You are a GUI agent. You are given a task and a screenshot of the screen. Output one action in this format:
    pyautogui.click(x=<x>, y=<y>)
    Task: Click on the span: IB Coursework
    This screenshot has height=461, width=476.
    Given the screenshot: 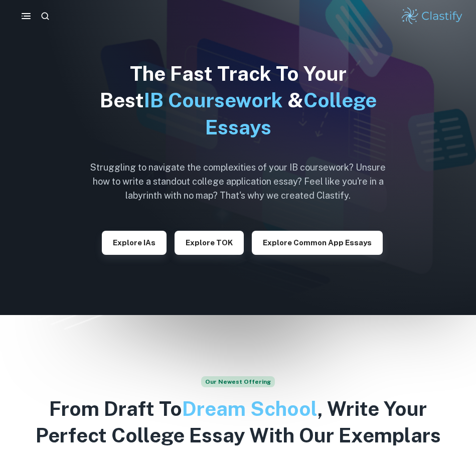 What is the action you would take?
    pyautogui.click(x=213, y=100)
    